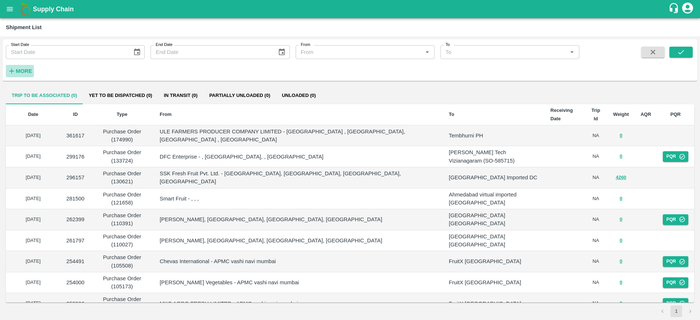  Describe the element at coordinates (75, 219) in the screenshot. I see `p: 262399` at that location.